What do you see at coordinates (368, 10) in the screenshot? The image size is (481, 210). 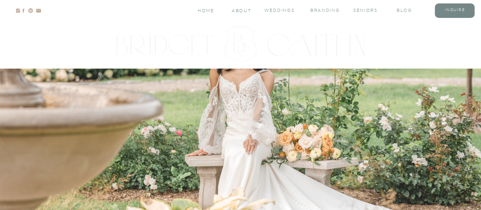 I see `a: seniors` at bounding box center [368, 10].